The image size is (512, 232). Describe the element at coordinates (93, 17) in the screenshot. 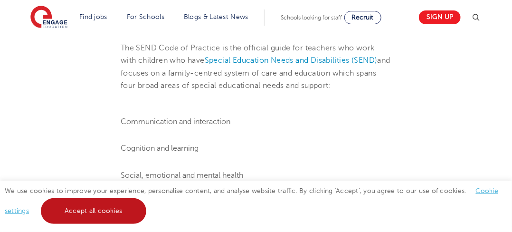

I see `a: Find jobs` at that location.